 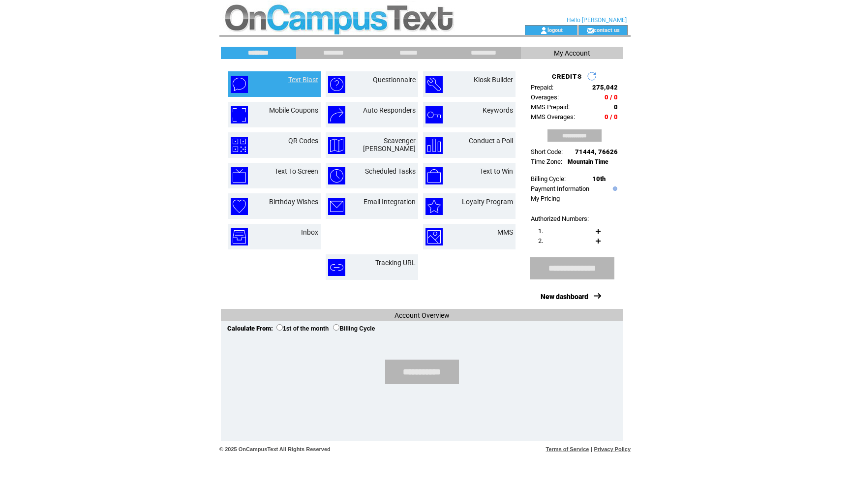 What do you see at coordinates (487, 202) in the screenshot?
I see `a: Loyalty Program` at bounding box center [487, 202].